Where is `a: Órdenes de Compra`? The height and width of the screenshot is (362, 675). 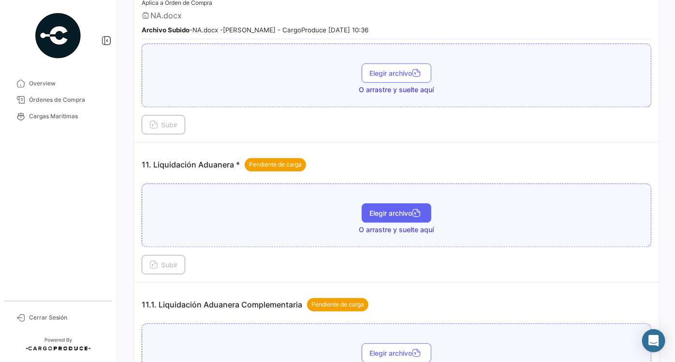
a: Órdenes de Compra is located at coordinates (58, 100).